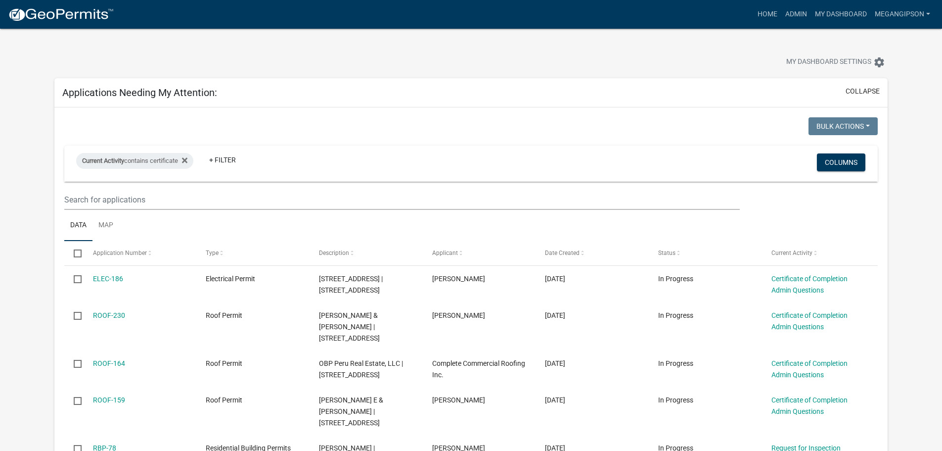  Describe the element at coordinates (459, 279) in the screenshot. I see `span: James Taylor` at that location.